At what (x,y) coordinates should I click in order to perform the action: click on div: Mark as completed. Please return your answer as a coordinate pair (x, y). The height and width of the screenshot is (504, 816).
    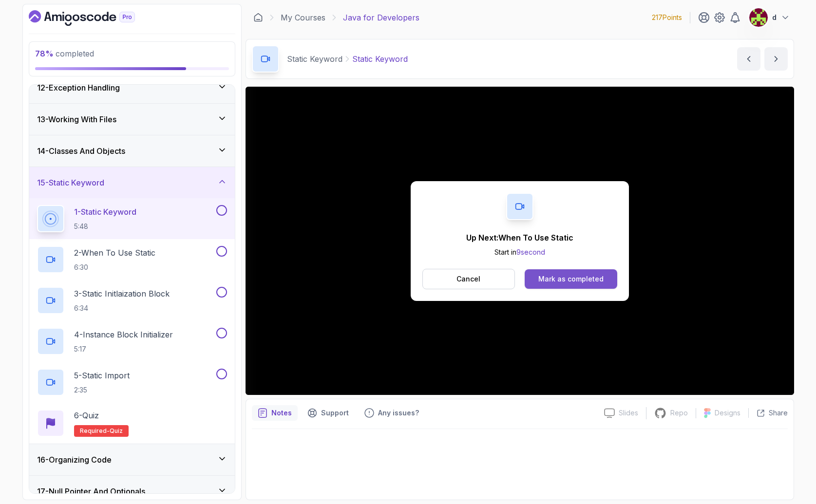
    Looking at the image, I should click on (571, 279).